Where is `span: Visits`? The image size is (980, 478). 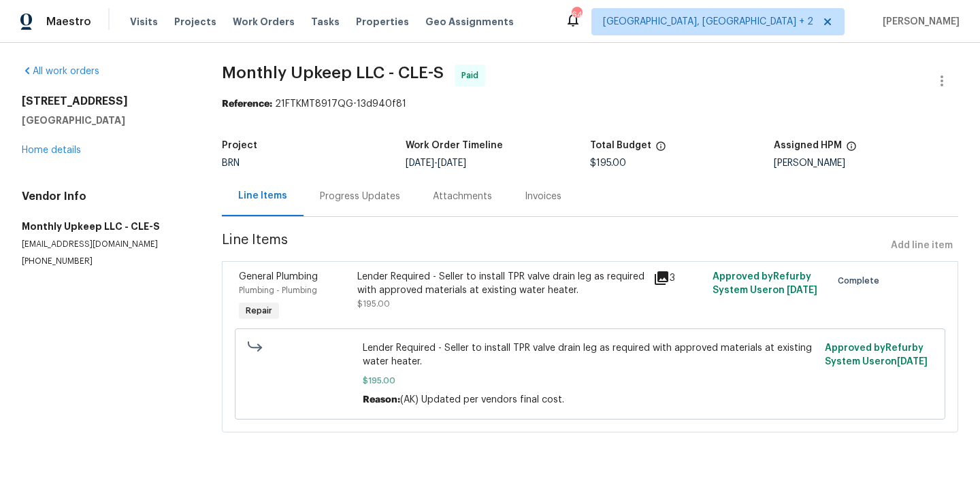
span: Visits is located at coordinates (144, 22).